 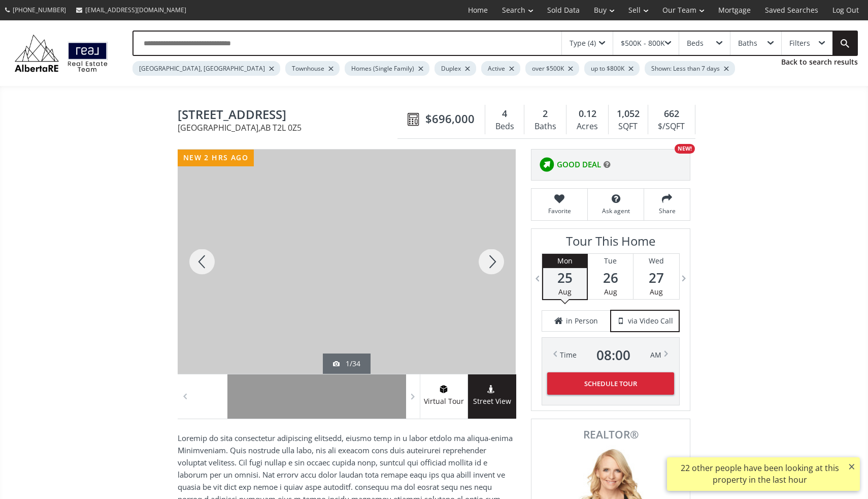 I want to click on span: via Video Call, so click(x=651, y=320).